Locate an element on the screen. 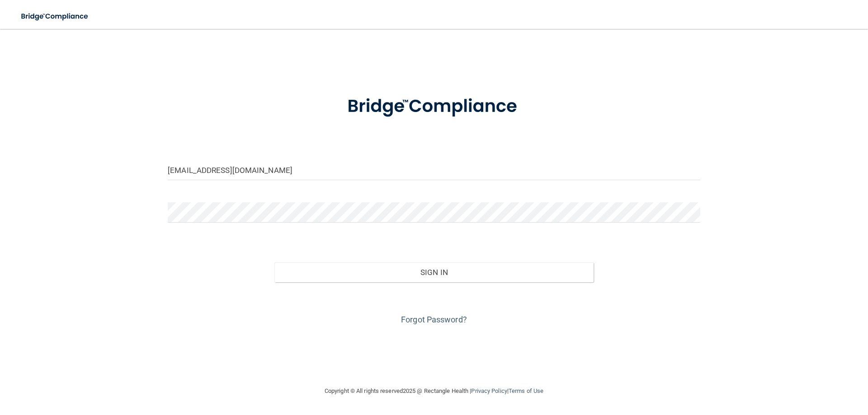 The width and height of the screenshot is (868, 415). a: Terms of Use is located at coordinates (526, 391).